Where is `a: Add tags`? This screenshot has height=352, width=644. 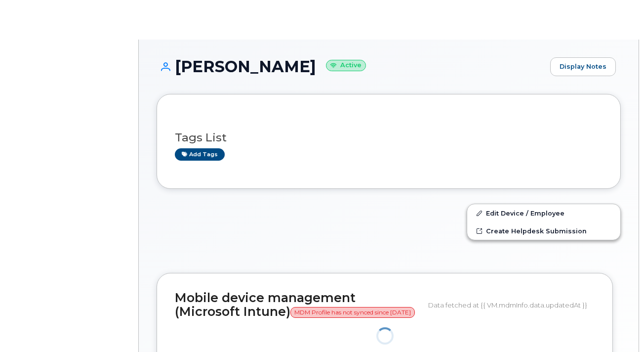
a: Add tags is located at coordinates (199, 154).